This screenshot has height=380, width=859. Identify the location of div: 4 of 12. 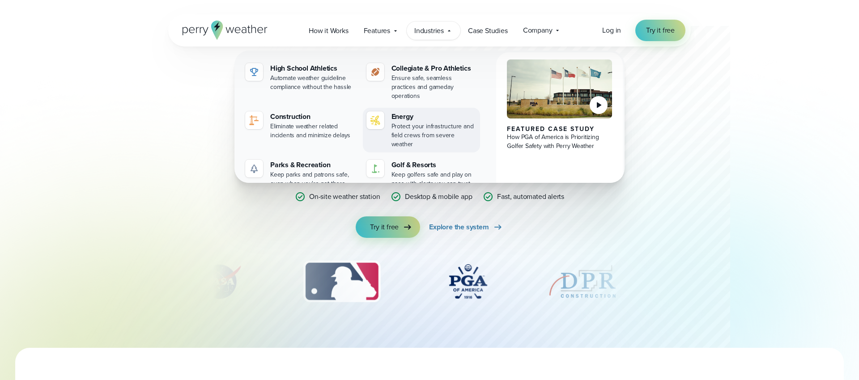
(468, 282).